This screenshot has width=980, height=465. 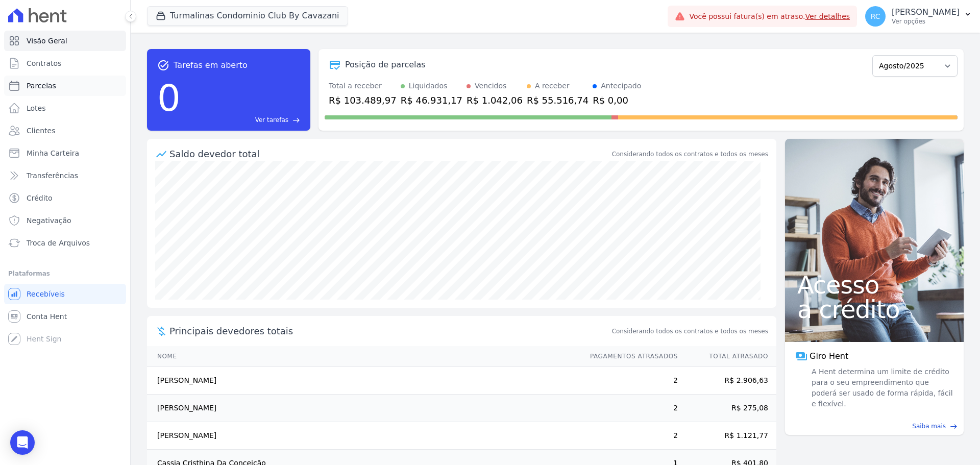 I want to click on th: Nome, so click(x=364, y=356).